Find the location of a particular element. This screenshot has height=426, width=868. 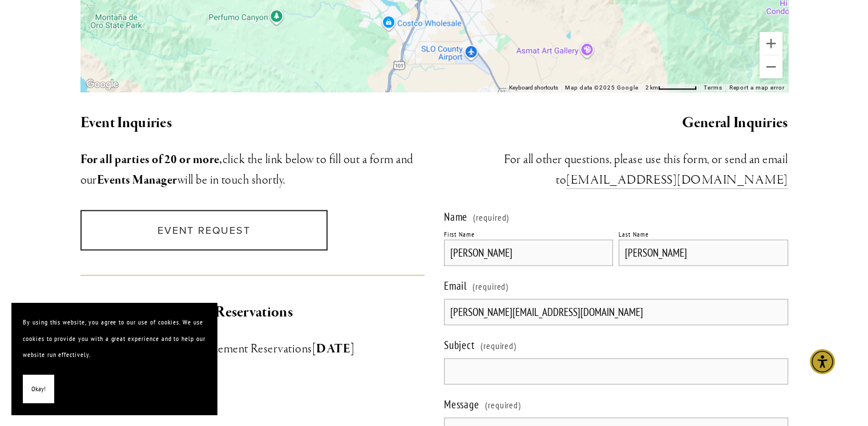

h3: Accepting Spring Commencement Reservations is located at coordinates (252, 349).